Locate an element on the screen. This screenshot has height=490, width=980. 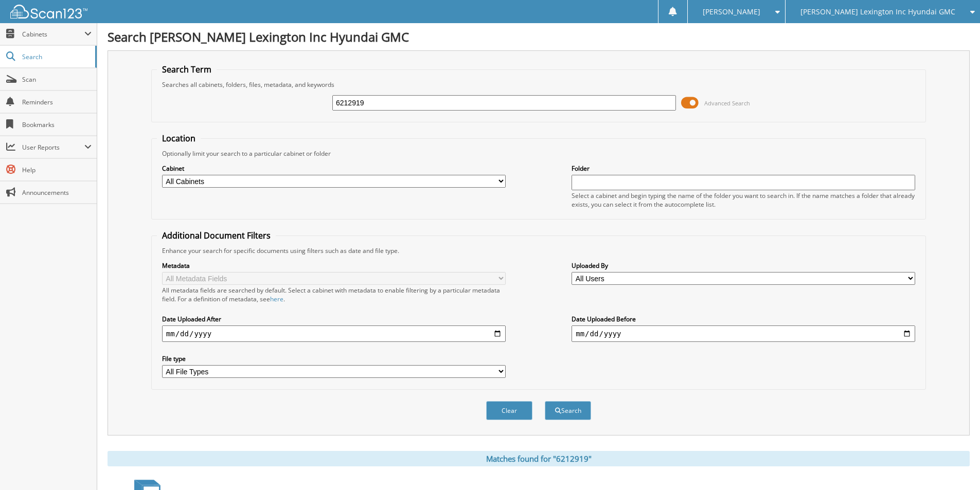
label: Metadata is located at coordinates (334, 265).